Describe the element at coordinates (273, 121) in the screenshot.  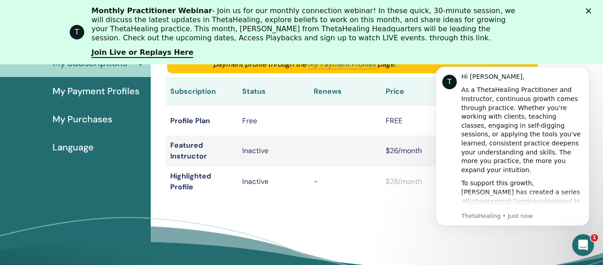
I see `div: Free` at that location.